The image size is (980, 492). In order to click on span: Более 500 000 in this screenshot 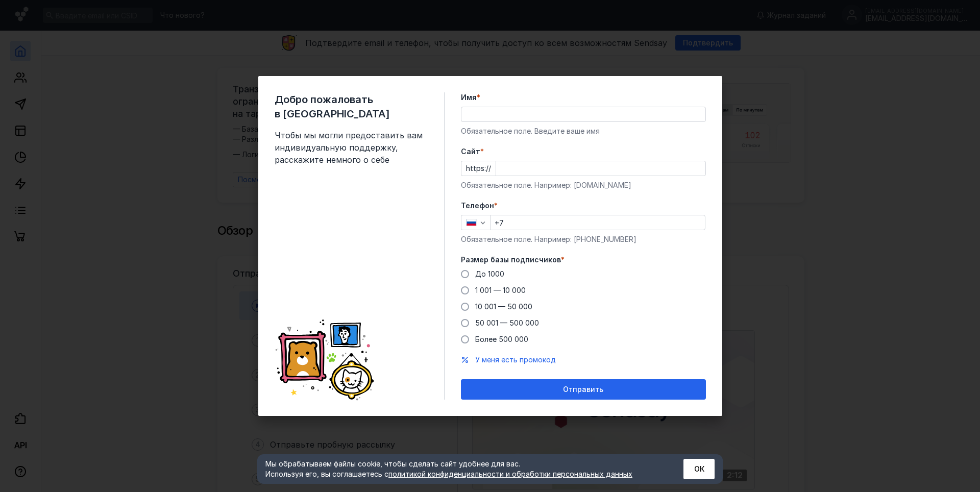, I will do `click(502, 338)`.